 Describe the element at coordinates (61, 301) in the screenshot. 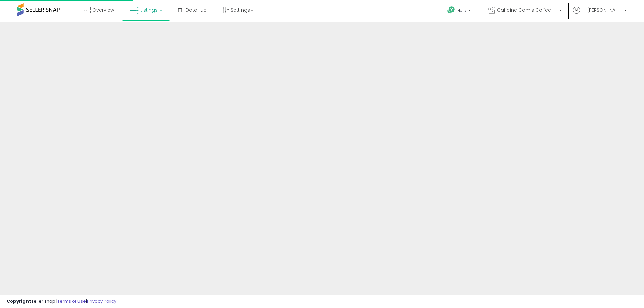

I see `div: seller snap | |` at that location.